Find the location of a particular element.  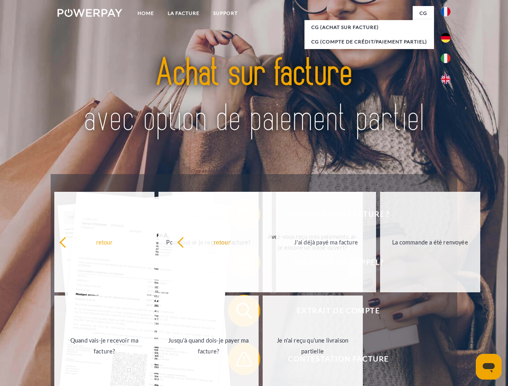

img: en is located at coordinates (445, 79).